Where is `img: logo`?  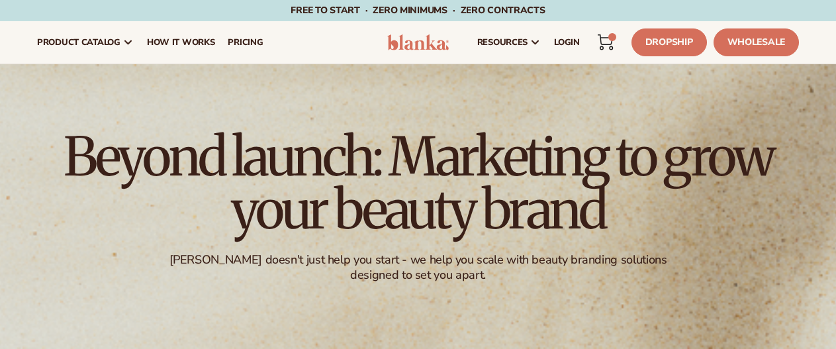 img: logo is located at coordinates (418, 42).